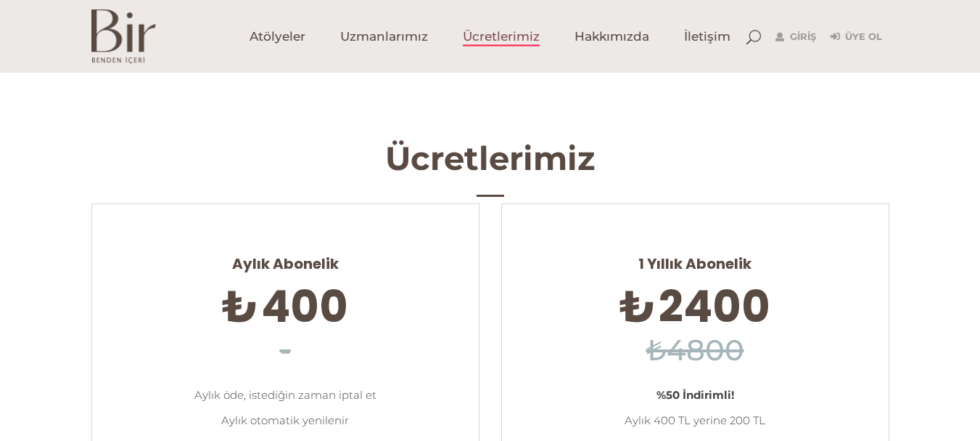  What do you see at coordinates (796, 37) in the screenshot?
I see `a: Giriş` at bounding box center [796, 37].